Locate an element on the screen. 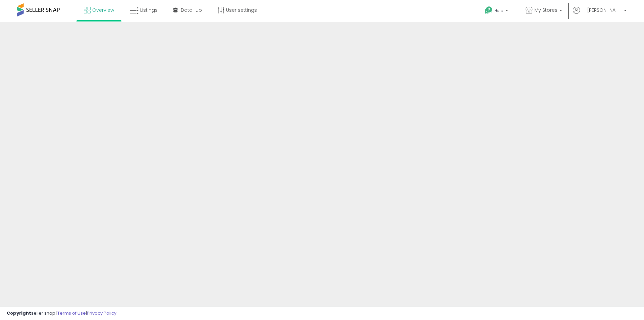 This screenshot has height=320, width=644. span: My Stores is located at coordinates (546, 10).